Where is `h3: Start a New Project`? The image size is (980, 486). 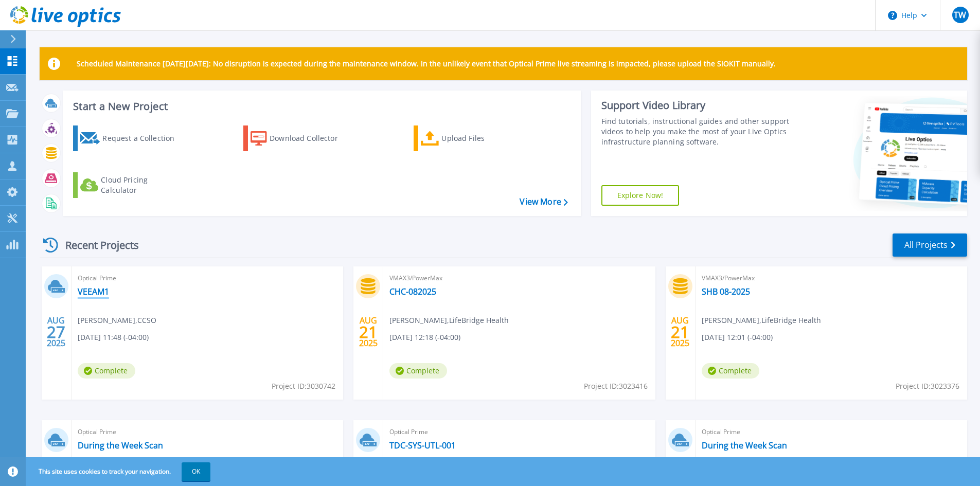
h3: Start a New Project is located at coordinates (320, 106).